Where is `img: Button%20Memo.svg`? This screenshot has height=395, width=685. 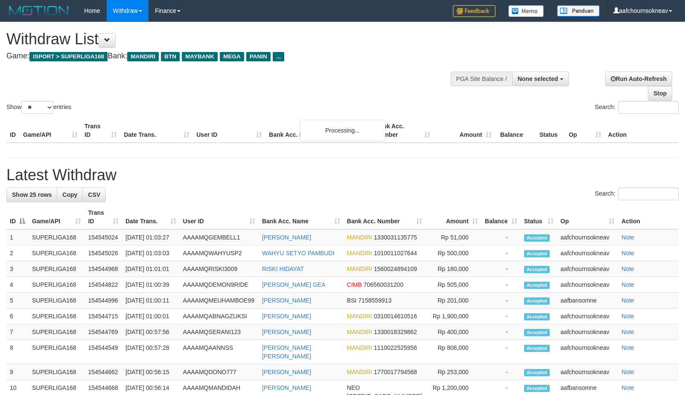 img: Button%20Memo.svg is located at coordinates (526, 11).